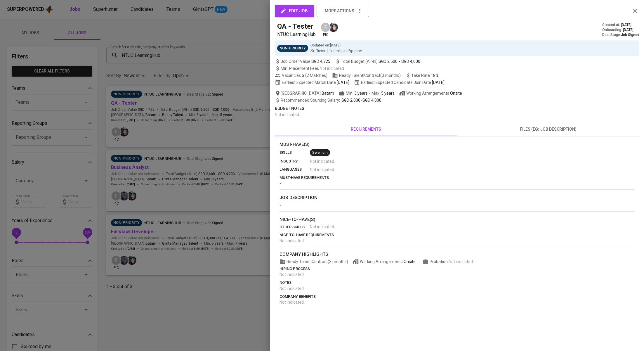  Describe the element at coordinates (312, 83) in the screenshot. I see `span: Earliest Expected Match Date` at that location.